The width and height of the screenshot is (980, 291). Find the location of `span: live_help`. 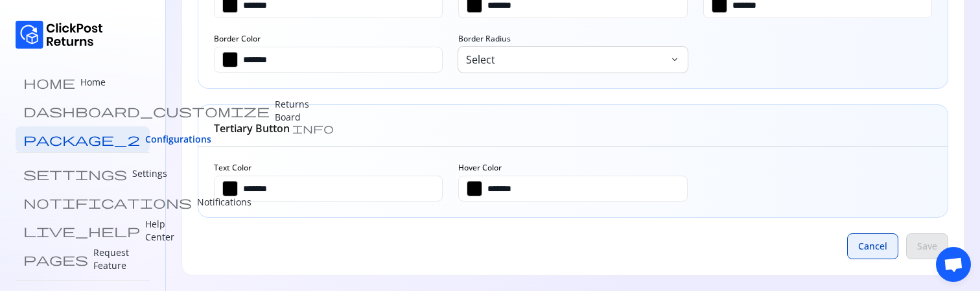

span: live_help is located at coordinates (82, 231).